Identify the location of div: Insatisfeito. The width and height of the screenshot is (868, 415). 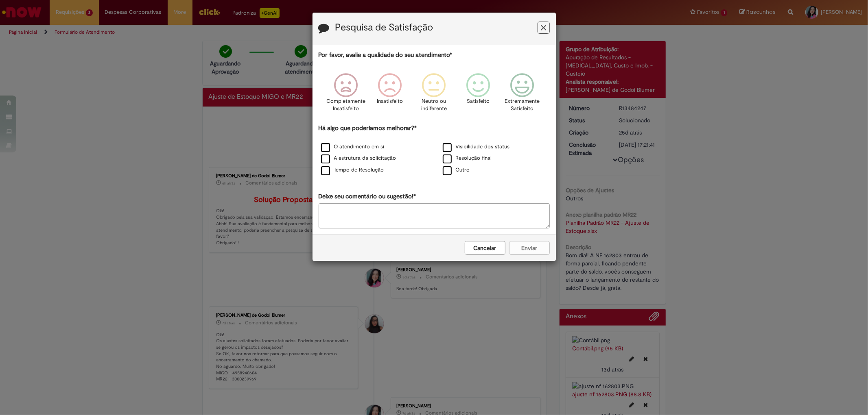
(390, 95).